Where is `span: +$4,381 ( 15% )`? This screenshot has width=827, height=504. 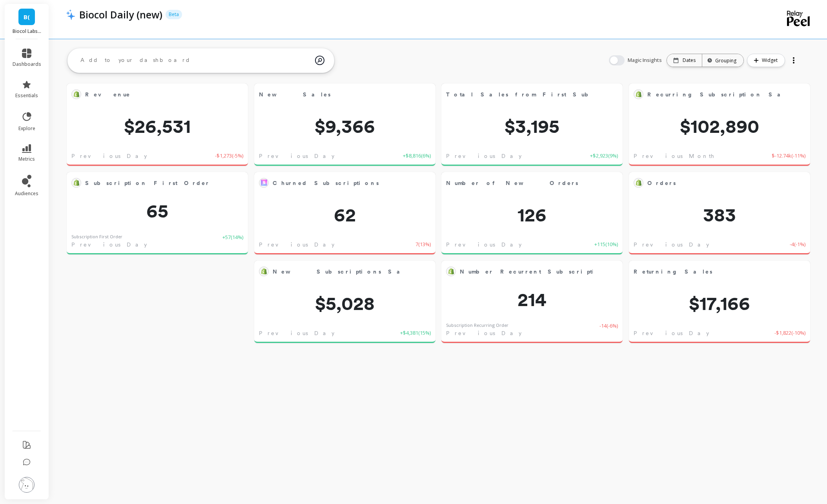 span: +$4,381 ( 15% ) is located at coordinates (415, 333).